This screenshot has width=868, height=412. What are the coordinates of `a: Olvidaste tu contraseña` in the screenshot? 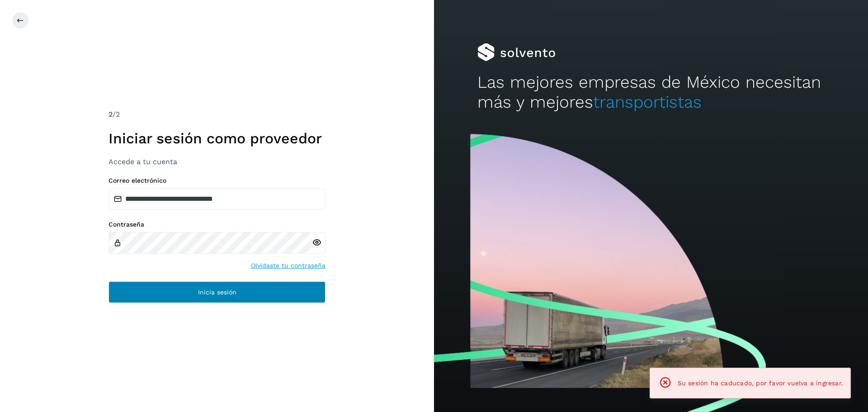 It's located at (288, 265).